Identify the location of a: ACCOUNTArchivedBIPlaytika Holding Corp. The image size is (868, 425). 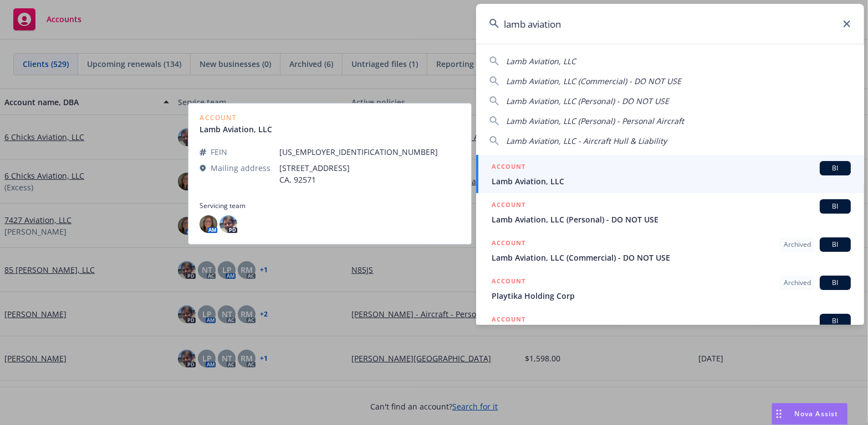
(670, 288).